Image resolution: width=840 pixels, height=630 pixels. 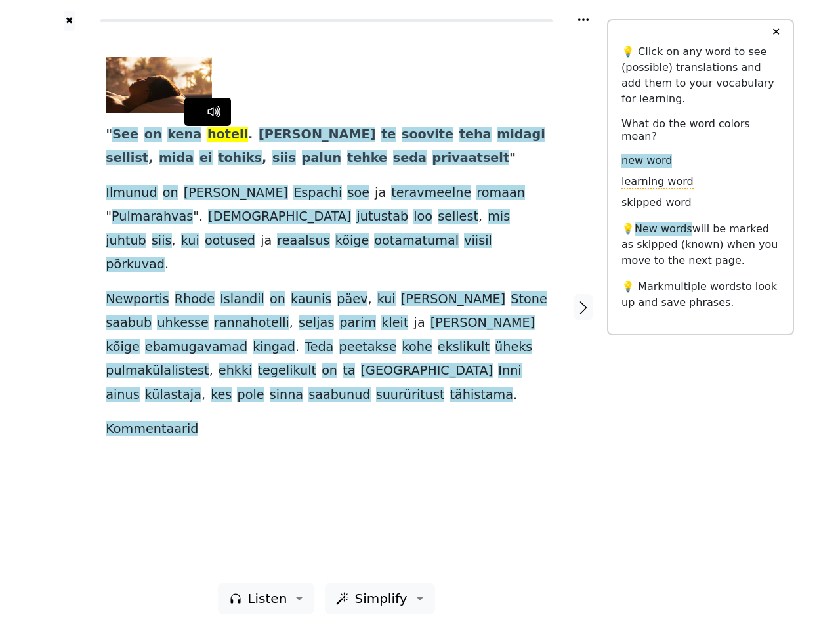 What do you see at coordinates (458, 216) in the screenshot?
I see `span: sellest` at bounding box center [458, 216].